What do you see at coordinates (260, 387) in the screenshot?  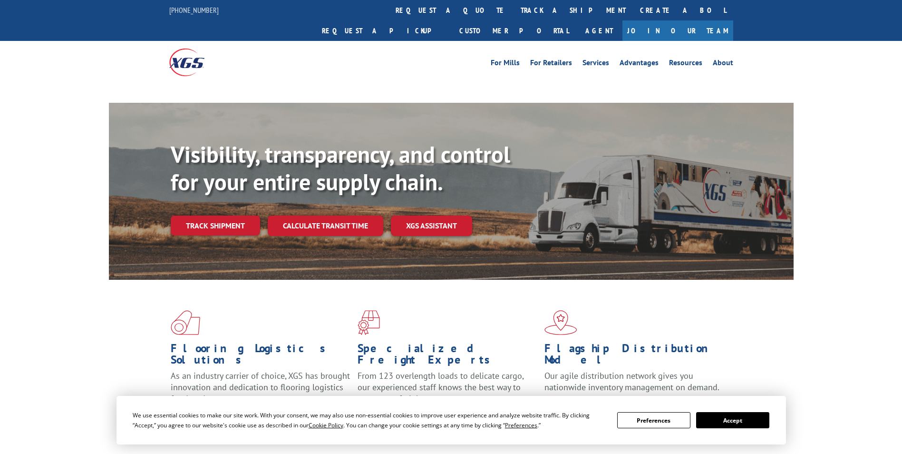 I see `span: As an industry carrier of choice, XGS has brought innovation and dedication to flooring logistics...` at bounding box center [260, 387].